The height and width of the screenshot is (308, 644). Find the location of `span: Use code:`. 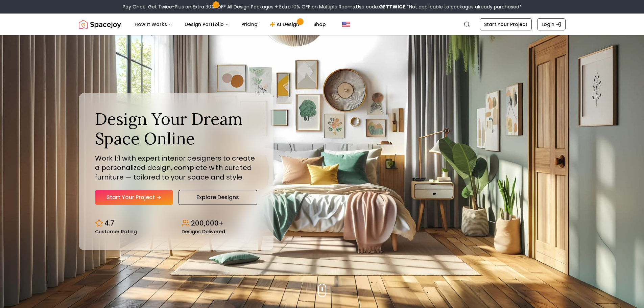

span: Use code: is located at coordinates (381, 7).